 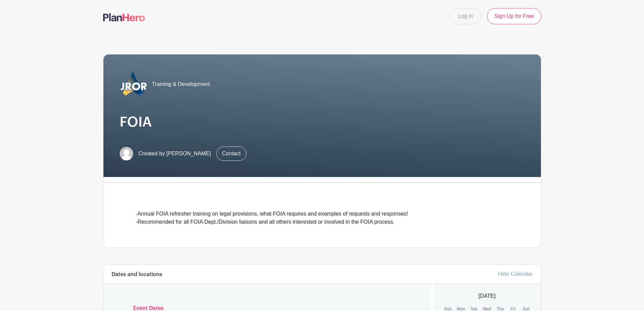 What do you see at coordinates (137, 275) in the screenshot?
I see `h6: Dates and locations` at bounding box center [137, 275].